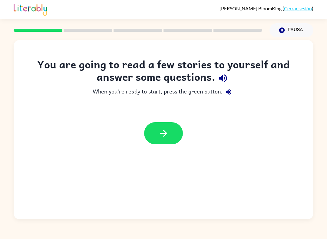 The image size is (327, 239). Describe the element at coordinates (291, 30) in the screenshot. I see `button: Pausa` at that location.